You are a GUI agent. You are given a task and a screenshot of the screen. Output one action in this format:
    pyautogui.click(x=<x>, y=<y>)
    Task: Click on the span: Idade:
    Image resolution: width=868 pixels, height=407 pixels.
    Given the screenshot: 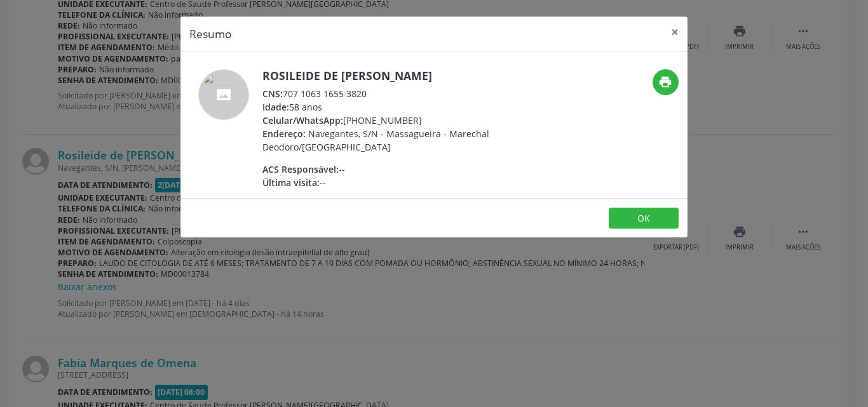 What is the action you would take?
    pyautogui.click(x=275, y=107)
    